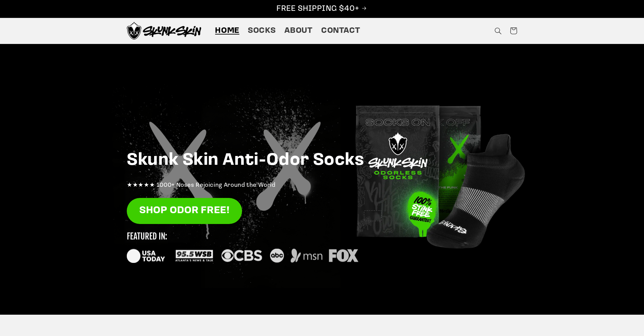 The width and height of the screenshot is (644, 336). What do you see at coordinates (340, 31) in the screenshot?
I see `span: Contact` at bounding box center [340, 31].